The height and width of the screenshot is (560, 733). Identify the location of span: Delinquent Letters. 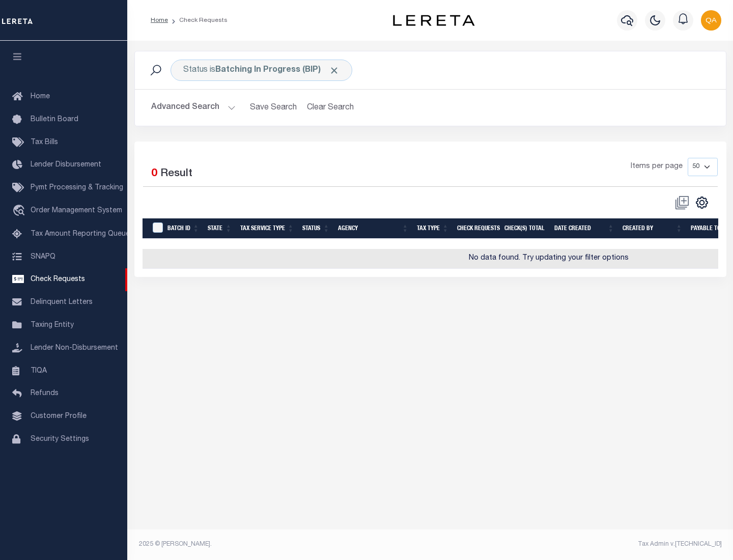
(62, 302).